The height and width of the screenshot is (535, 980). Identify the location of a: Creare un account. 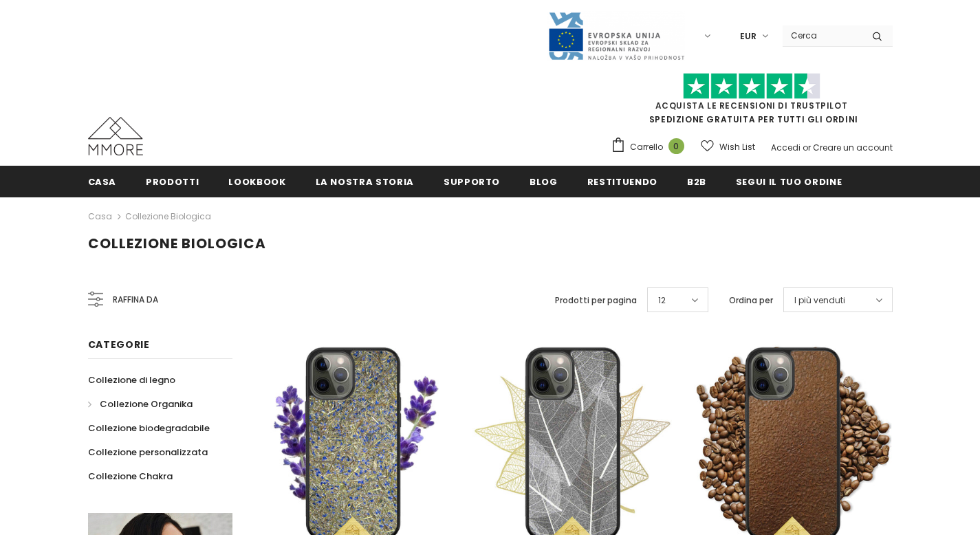
(853, 147).